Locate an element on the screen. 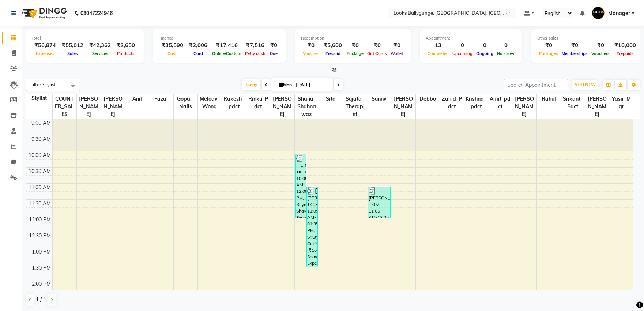 Image resolution: width=644 pixels, height=311 pixels. span: Voucher is located at coordinates (311, 54).